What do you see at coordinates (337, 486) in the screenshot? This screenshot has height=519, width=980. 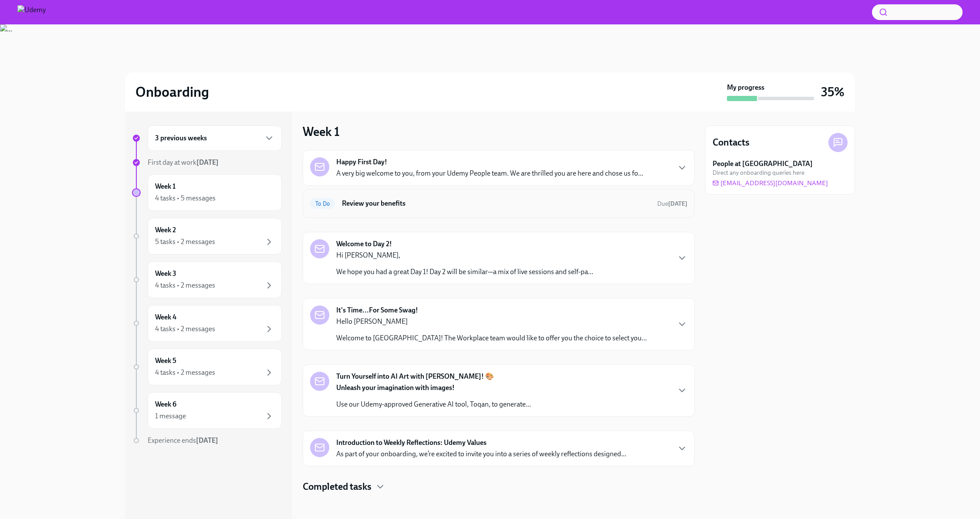 I see `h4: Completed tasks` at bounding box center [337, 486].